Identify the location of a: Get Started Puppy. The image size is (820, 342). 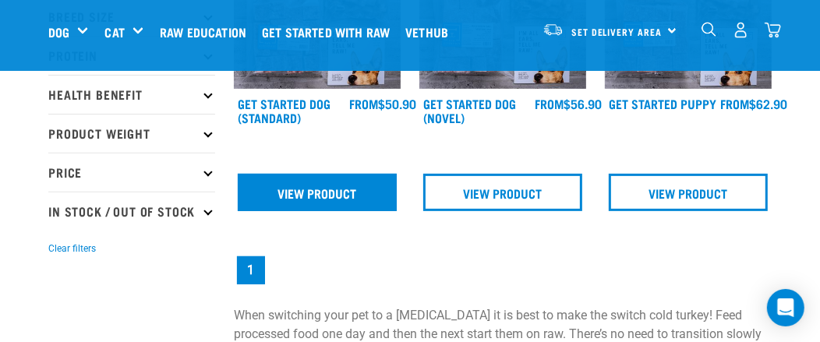
(662, 103).